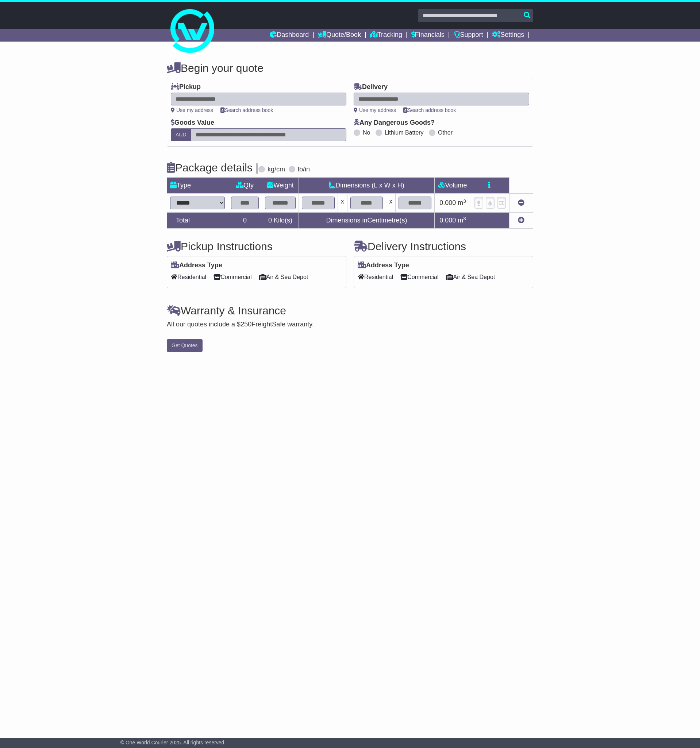  What do you see at coordinates (403, 133) in the screenshot?
I see `label: Lithium Battery` at bounding box center [403, 133].